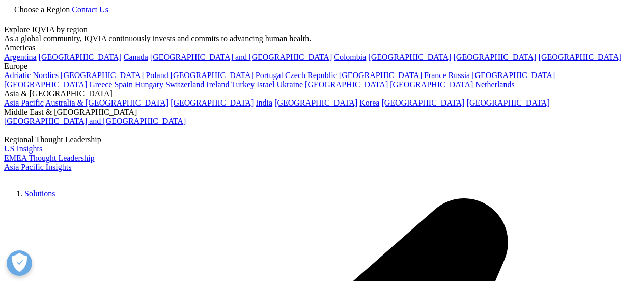 The image size is (644, 281). What do you see at coordinates (157, 75) in the screenshot?
I see `a: Poland` at bounding box center [157, 75].